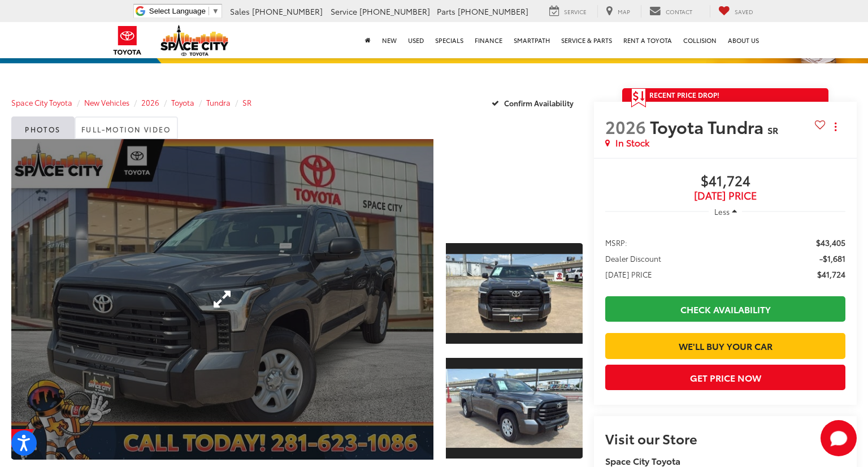  What do you see at coordinates (239, 11) in the screenshot?
I see `span: Sales` at bounding box center [239, 11].